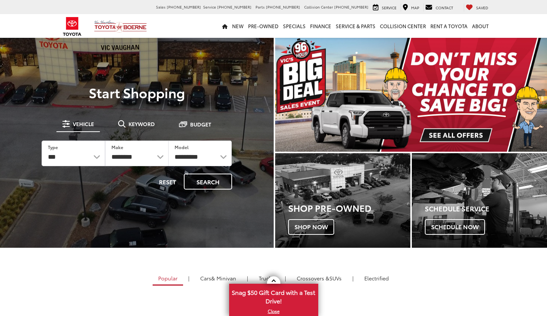 This screenshot has height=316, width=547. I want to click on span: Shop Now, so click(311, 227).